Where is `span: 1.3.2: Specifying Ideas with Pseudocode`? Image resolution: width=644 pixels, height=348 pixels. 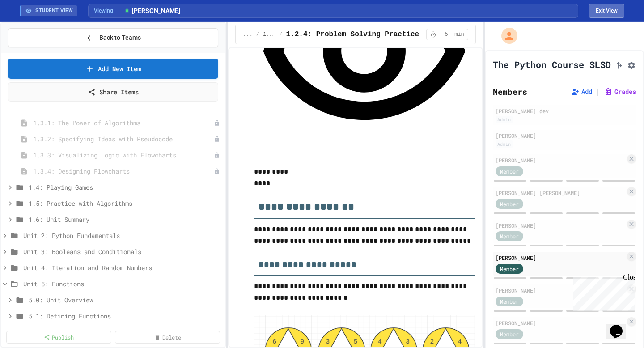 span: 1.3.2: Specifying Ideas with Pseudocode is located at coordinates (124, 139).